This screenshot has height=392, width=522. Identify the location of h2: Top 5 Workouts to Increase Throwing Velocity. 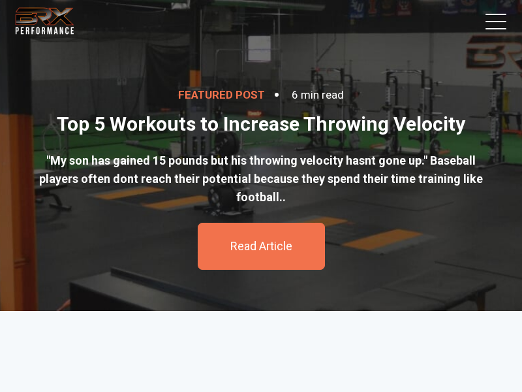
(261, 124).